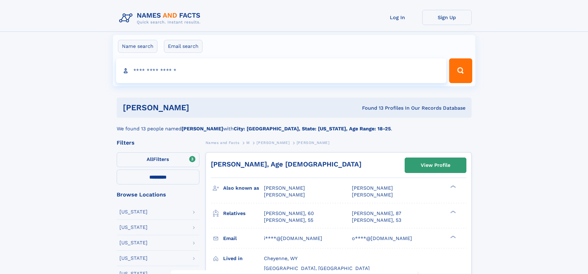 The width and height of the screenshot is (588, 274). I want to click on a: Sign Up, so click(447, 17).